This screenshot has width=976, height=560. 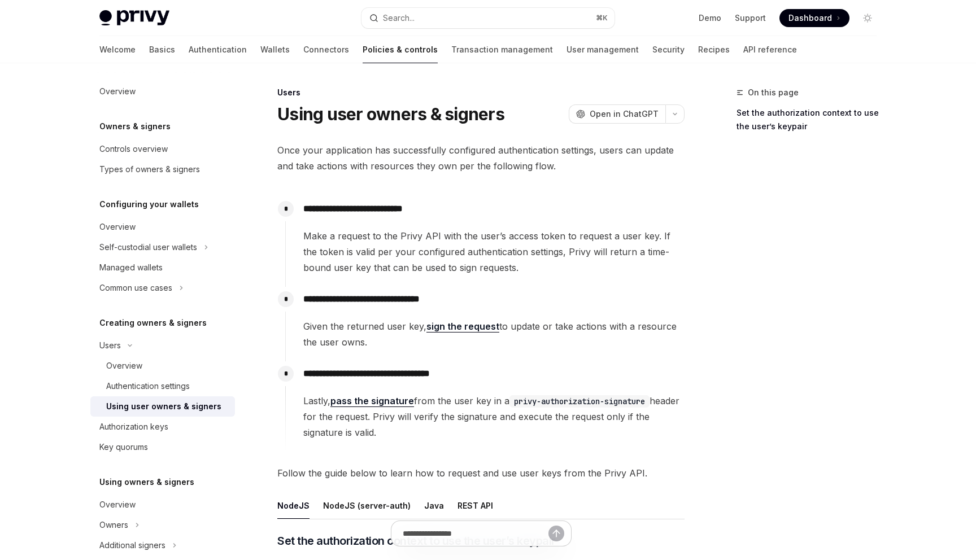 What do you see at coordinates (400, 50) in the screenshot?
I see `a: Policies & controls` at bounding box center [400, 50].